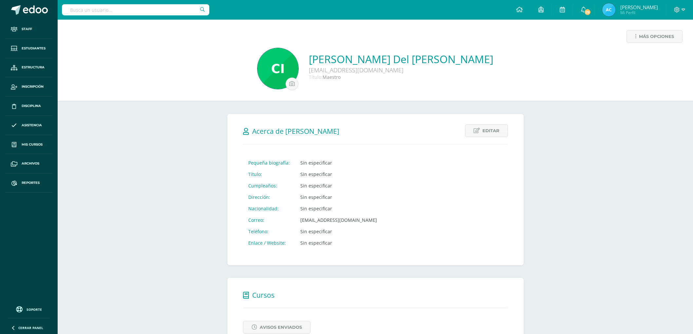 This screenshot has width=693, height=334. Describe the element at coordinates (263, 296) in the screenshot. I see `span: Cursos` at that location.